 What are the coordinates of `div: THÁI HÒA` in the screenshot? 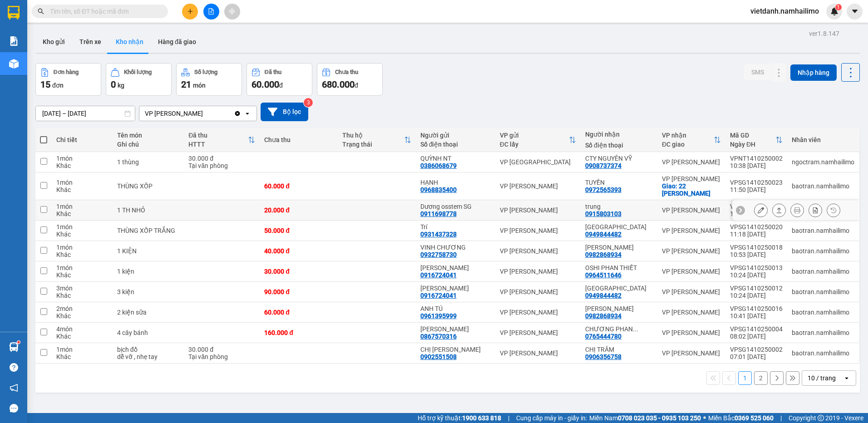 It's located at (619, 289).